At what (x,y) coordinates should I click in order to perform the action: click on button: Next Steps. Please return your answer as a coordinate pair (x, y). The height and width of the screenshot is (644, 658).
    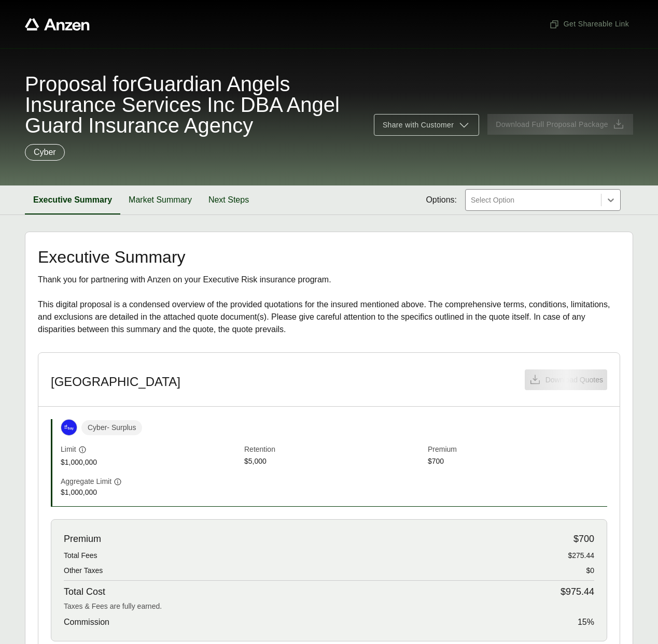
    Looking at the image, I should click on (229, 200).